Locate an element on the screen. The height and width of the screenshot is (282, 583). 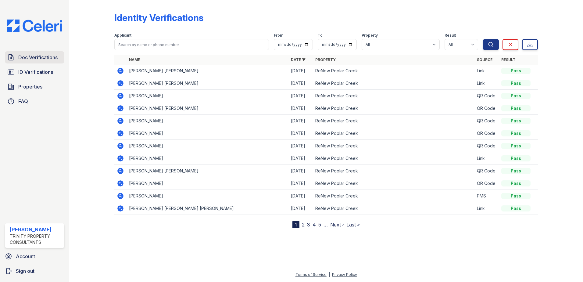
span: Properties is located at coordinates (30, 87).